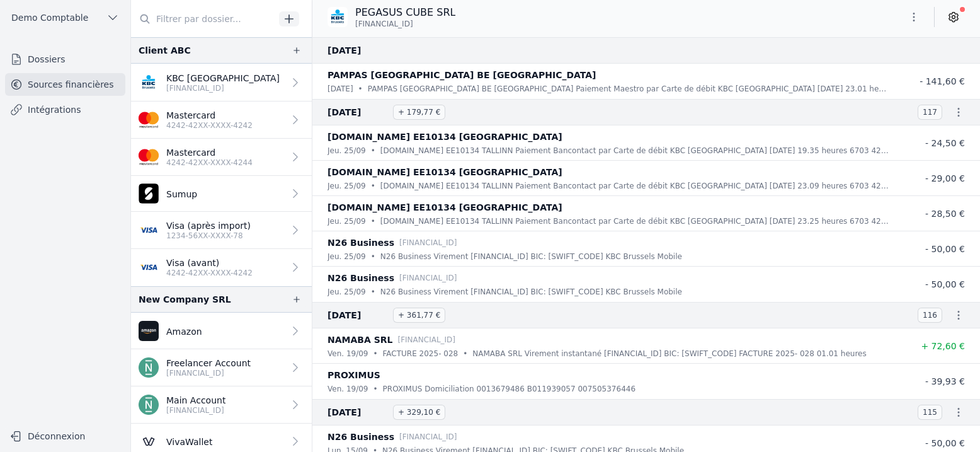 The width and height of the screenshot is (980, 452). I want to click on p: Main Account, so click(196, 400).